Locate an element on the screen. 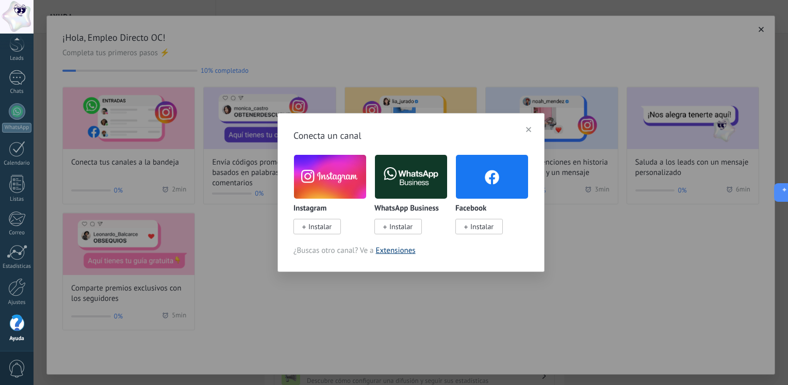 This screenshot has height=385, width=788. img: facebook.png is located at coordinates (492, 176).